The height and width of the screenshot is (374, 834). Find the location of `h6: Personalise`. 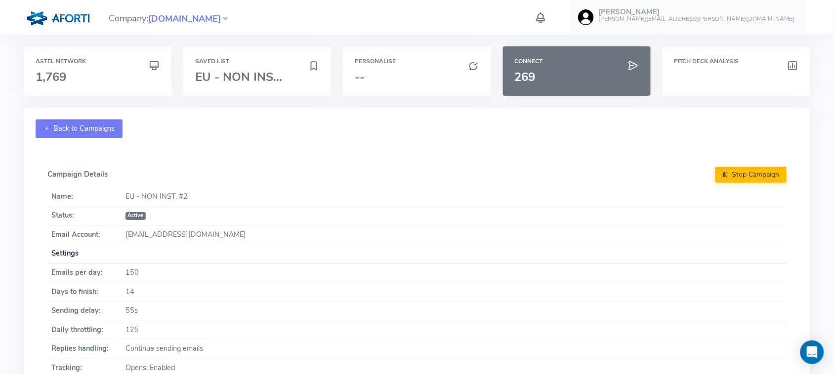

h6: Personalise is located at coordinates (416, 61).